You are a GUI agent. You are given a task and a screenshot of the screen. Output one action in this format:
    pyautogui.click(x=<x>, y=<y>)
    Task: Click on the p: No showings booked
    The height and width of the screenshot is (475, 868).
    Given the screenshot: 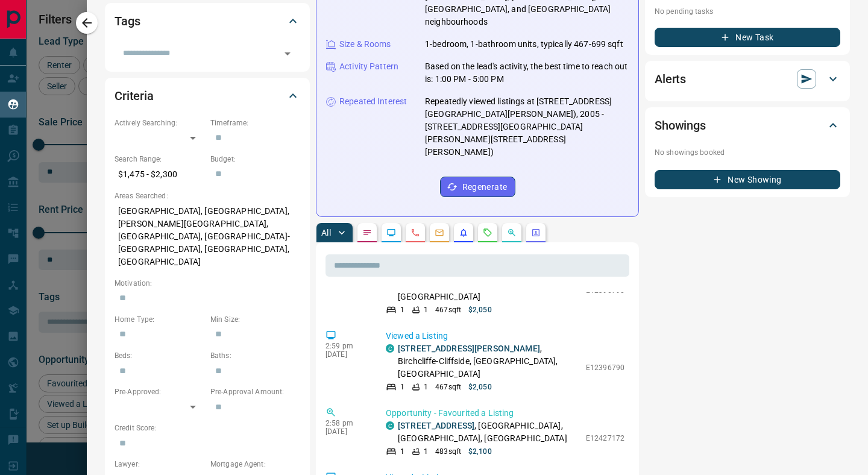 What is the action you would take?
    pyautogui.click(x=748, y=153)
    